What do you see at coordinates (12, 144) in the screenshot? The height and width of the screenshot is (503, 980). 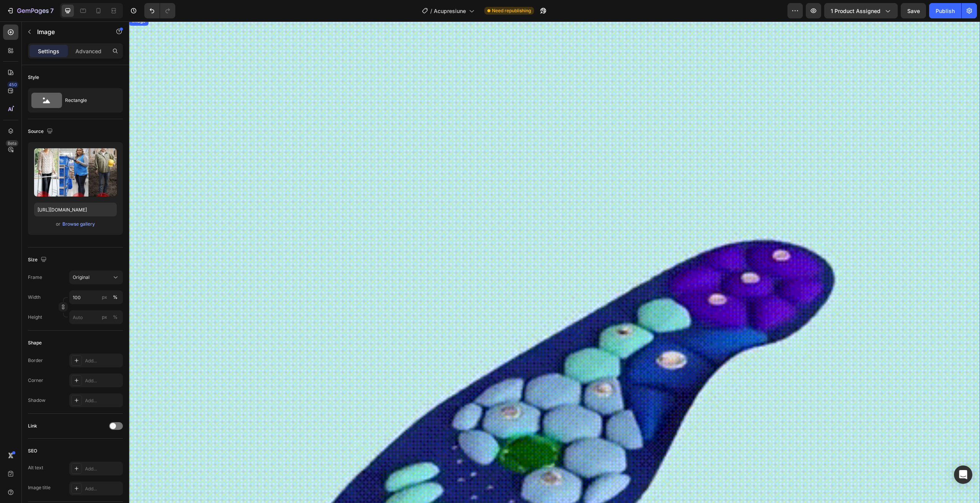 I see `div: Beta` at bounding box center [12, 144].